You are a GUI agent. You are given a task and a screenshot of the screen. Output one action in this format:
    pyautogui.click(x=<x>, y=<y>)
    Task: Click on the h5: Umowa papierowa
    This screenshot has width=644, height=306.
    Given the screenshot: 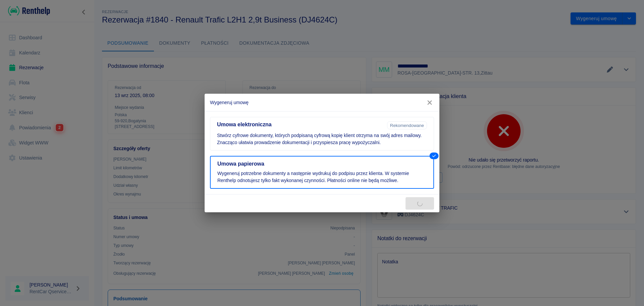 What is the action you would take?
    pyautogui.click(x=322, y=164)
    